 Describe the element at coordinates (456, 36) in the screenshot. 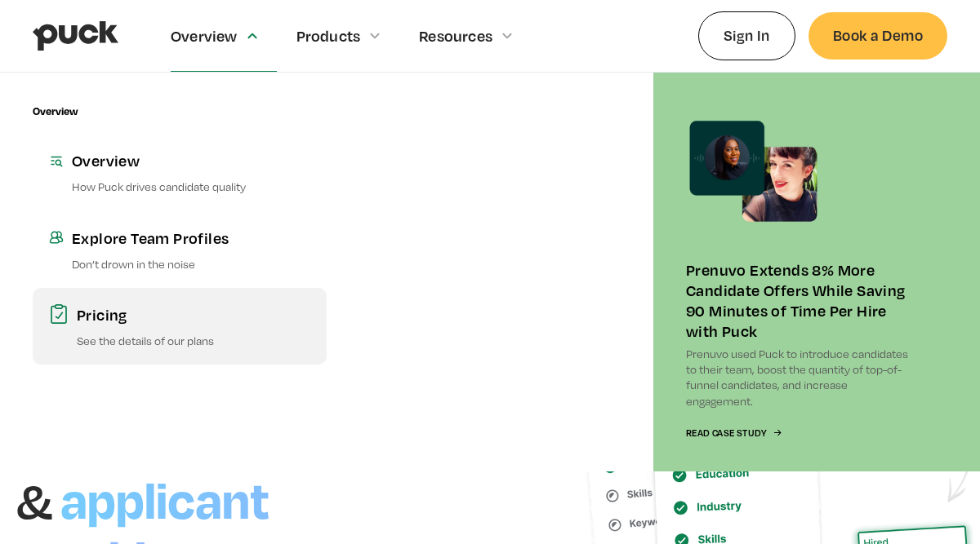

I see `div: Resources` at that location.